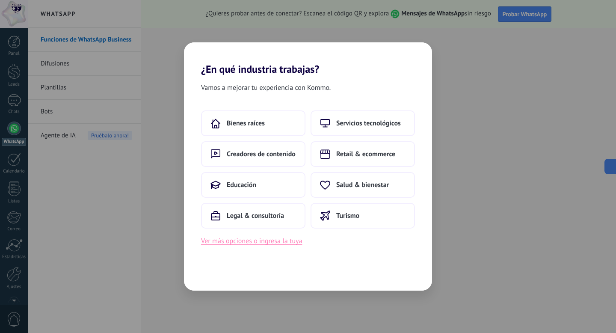 The width and height of the screenshot is (616, 333). I want to click on button: Ver más opciones o ingresa la tuya, so click(252, 241).